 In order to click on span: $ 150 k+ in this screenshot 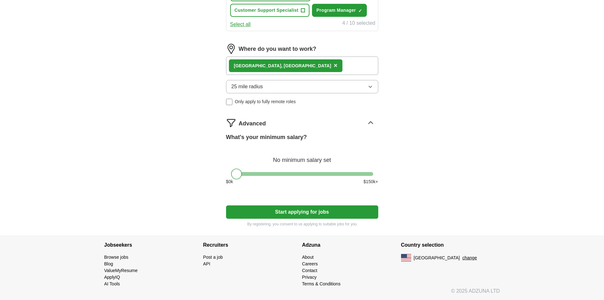, I will do `click(371, 181)`.